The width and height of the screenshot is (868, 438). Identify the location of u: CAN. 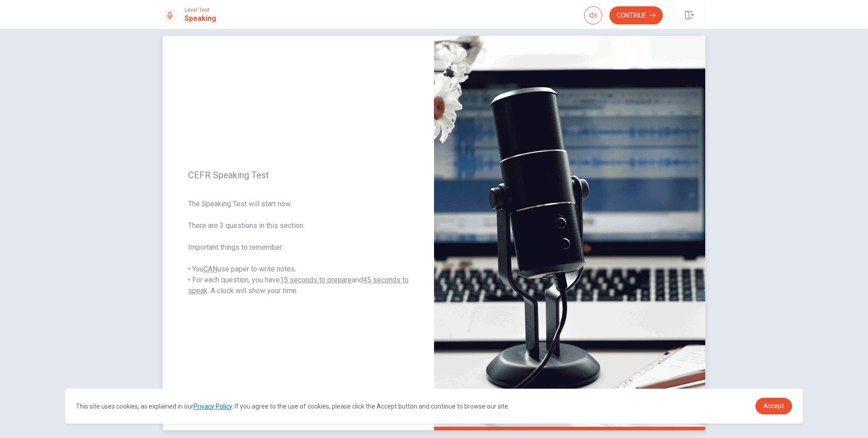
(210, 269).